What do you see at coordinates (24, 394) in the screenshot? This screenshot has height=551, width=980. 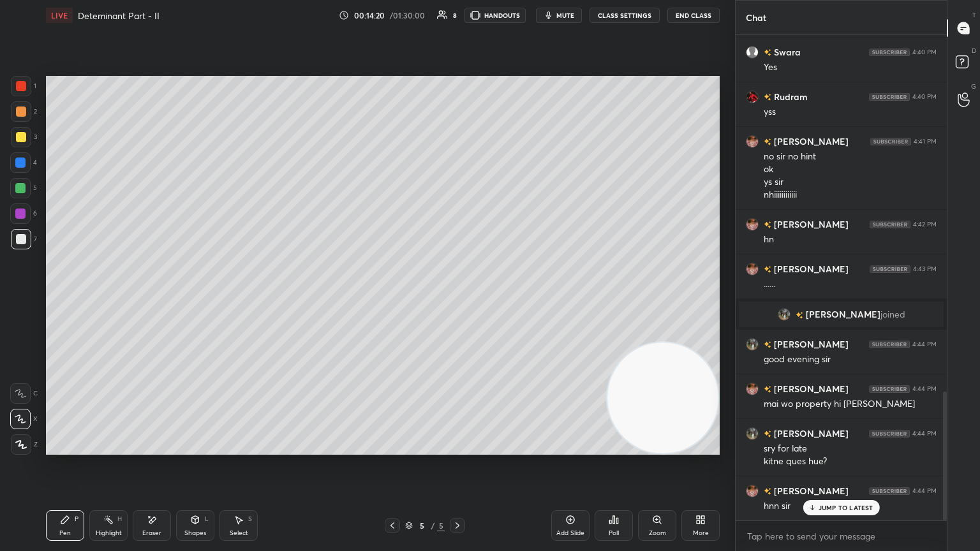 I see `div: C` at bounding box center [24, 394].